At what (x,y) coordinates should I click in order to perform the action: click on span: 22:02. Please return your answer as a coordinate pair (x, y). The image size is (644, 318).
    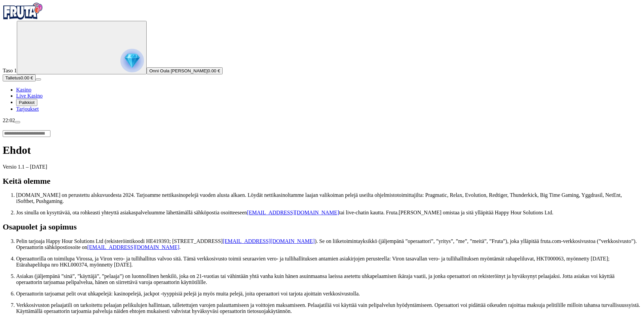
    Looking at the image, I should click on (9, 120).